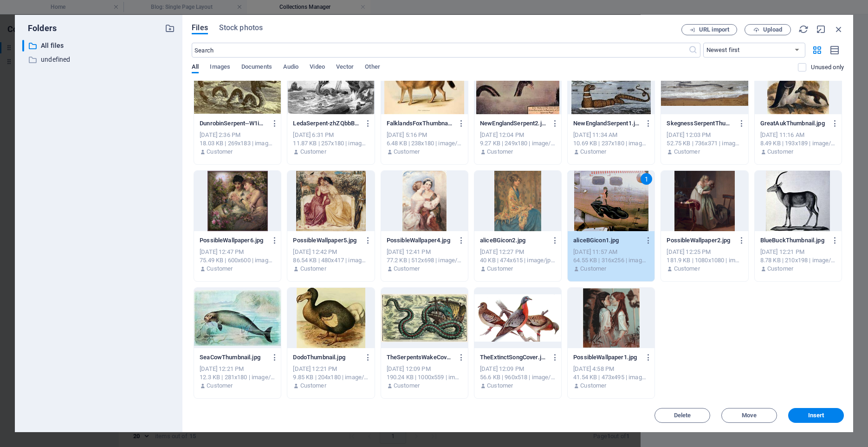 This screenshot has width=868, height=447. What do you see at coordinates (518, 143) in the screenshot?
I see `div: 9.27 KB | 249x180 | image/jpeg` at bounding box center [518, 143].